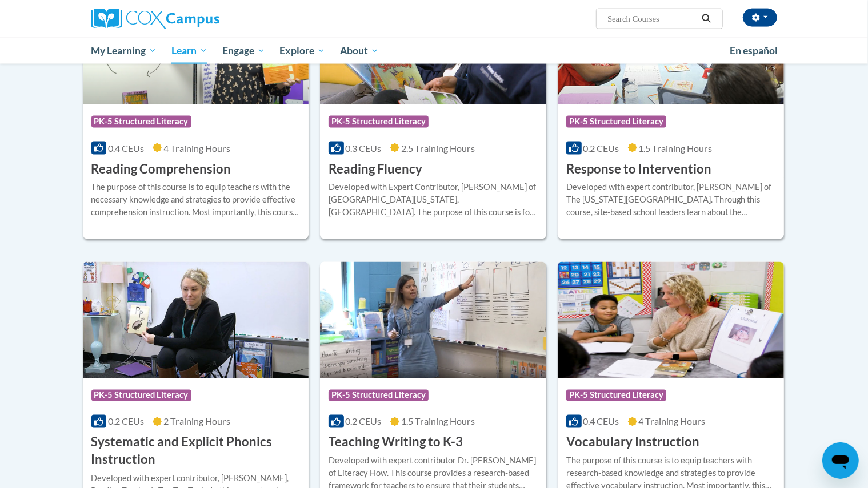 The height and width of the screenshot is (488, 868). What do you see at coordinates (302, 51) in the screenshot?
I see `span: Explore` at bounding box center [302, 51].